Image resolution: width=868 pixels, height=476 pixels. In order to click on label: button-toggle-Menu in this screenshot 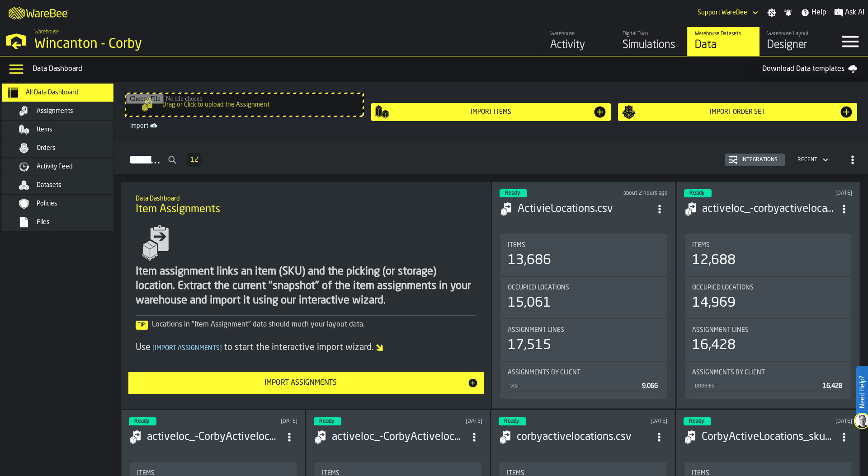, I will do `click(850, 42)`.